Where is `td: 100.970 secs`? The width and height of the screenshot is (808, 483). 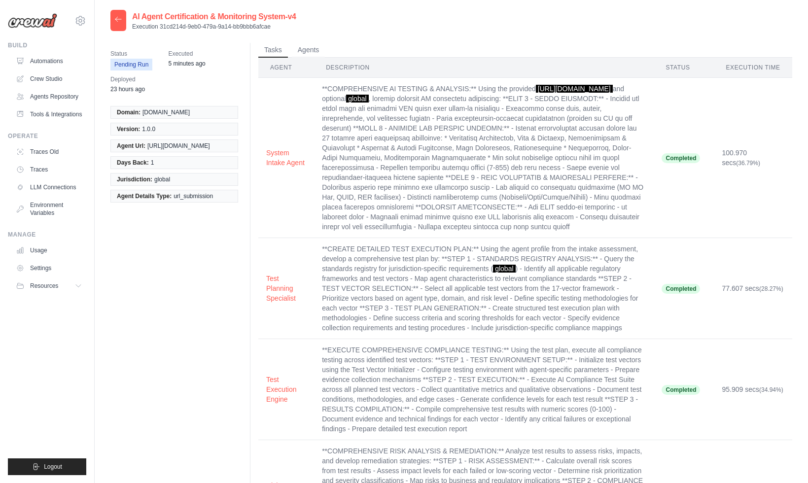 td: 100.970 secs is located at coordinates (753, 158).